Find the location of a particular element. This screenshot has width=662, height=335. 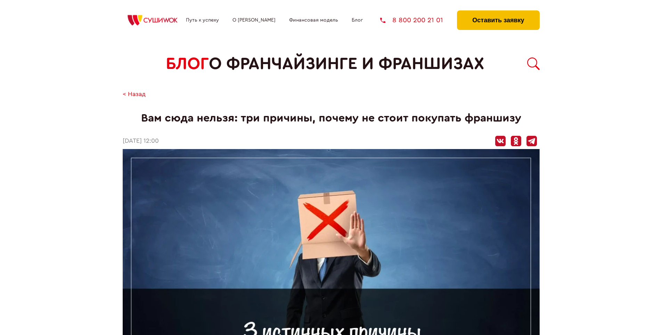

a: 8 800 200 21 01 is located at coordinates (412, 20).